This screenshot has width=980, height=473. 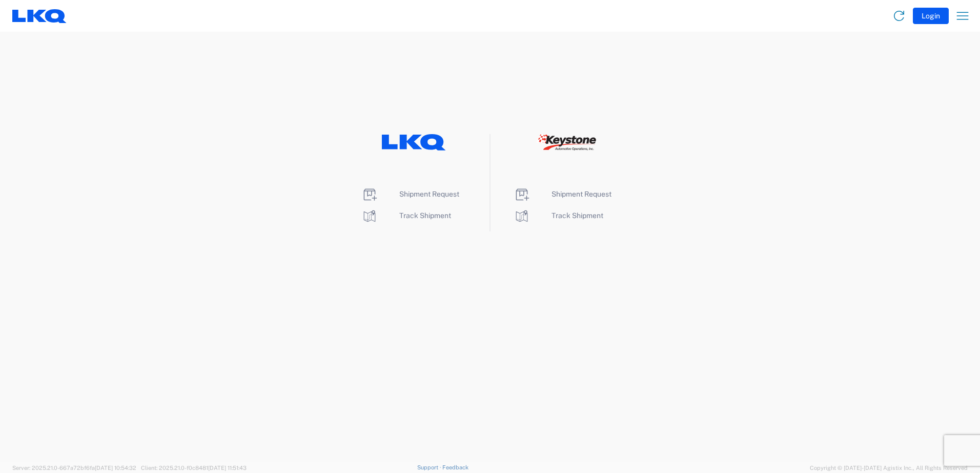 What do you see at coordinates (74, 468) in the screenshot?
I see `span: Server: 2025.21.0-667a72bf6fa` at bounding box center [74, 468].